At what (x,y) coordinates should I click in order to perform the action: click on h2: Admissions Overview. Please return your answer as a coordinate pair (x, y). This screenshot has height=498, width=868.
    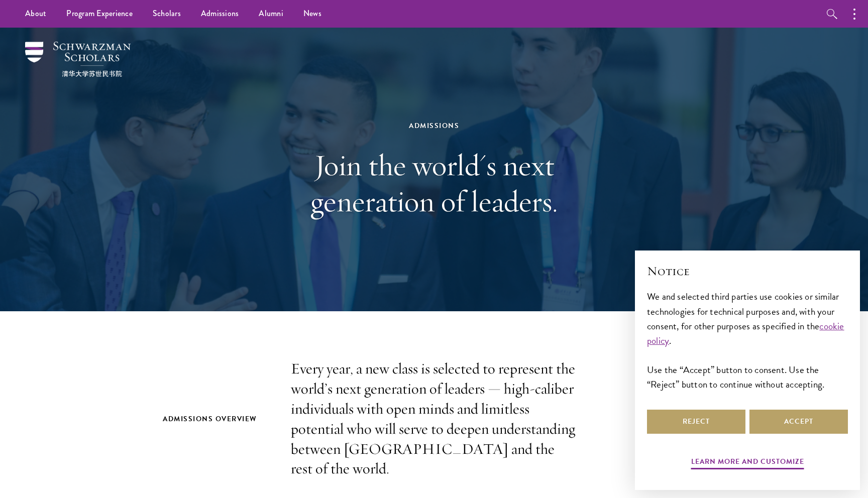
    Looking at the image, I should click on (217, 419).